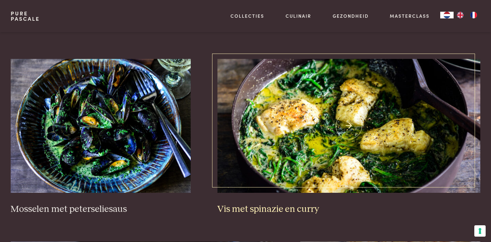 This screenshot has height=242, width=491. I want to click on a: PurePascale, so click(25, 16).